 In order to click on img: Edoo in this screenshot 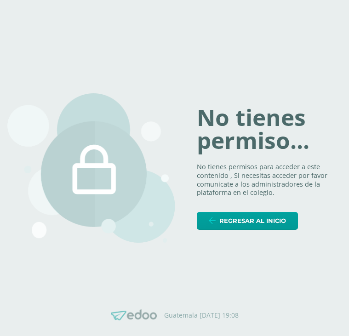, I will do `click(134, 315)`.